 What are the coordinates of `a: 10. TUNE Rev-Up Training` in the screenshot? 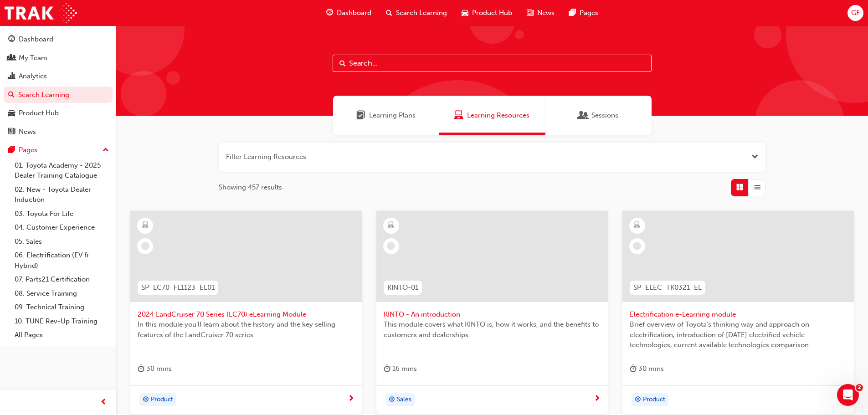 It's located at (61, 322).